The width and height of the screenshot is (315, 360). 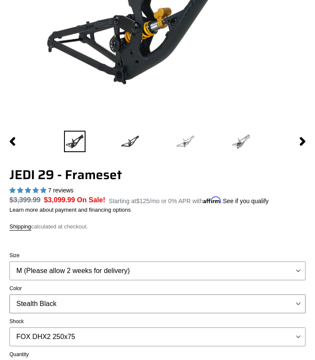 I want to click on a: Learn more about payment and financing options, so click(x=70, y=210).